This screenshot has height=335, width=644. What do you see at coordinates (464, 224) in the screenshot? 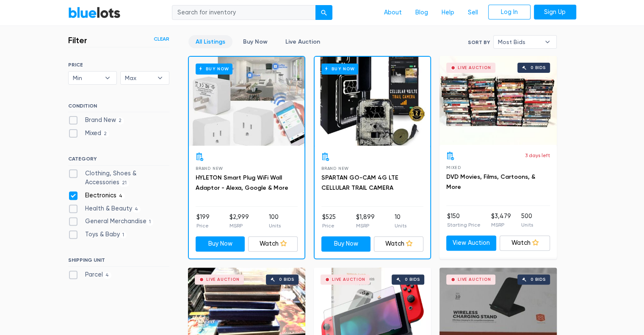
I see `p: Starting Price` at bounding box center [464, 224].